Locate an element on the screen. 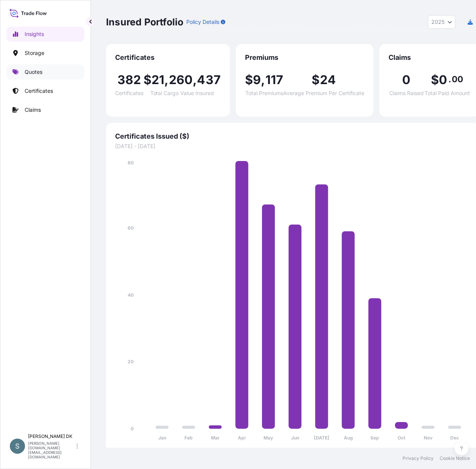 Image resolution: width=476 pixels, height=469 pixels. button: Year Selector is located at coordinates (442, 22).